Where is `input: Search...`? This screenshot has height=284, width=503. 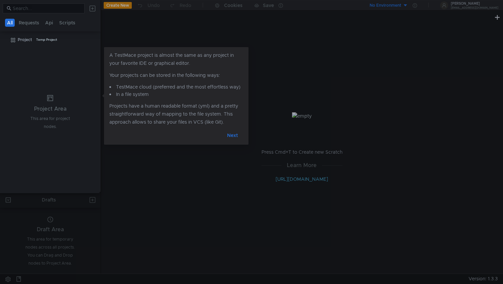 input: Search... is located at coordinates (47, 8).